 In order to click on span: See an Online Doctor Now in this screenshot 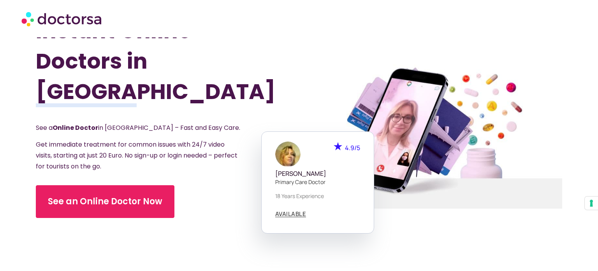, I will do `click(105, 201)`.